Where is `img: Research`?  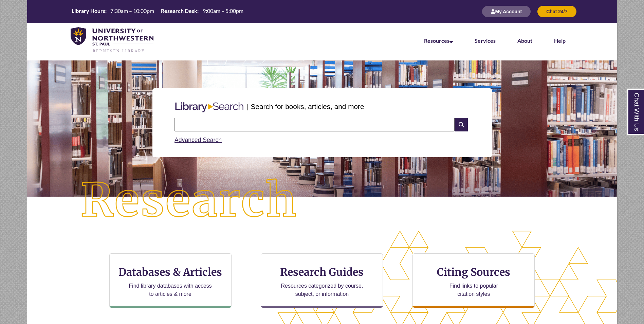
img: Research is located at coordinates (189, 201).